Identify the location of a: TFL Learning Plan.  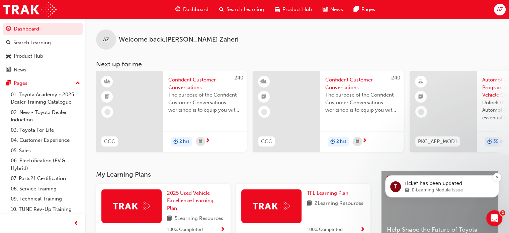
(329, 193).